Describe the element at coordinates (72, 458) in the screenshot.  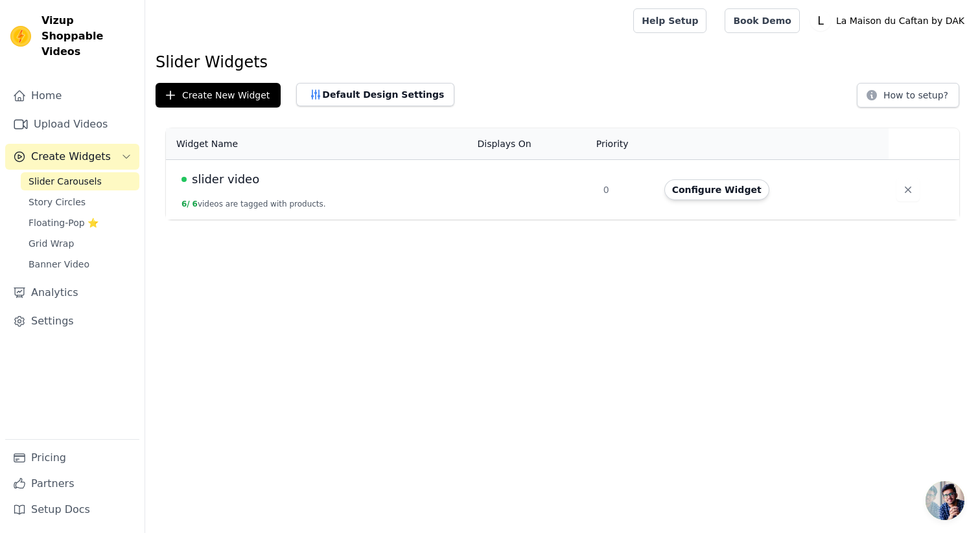
I see `a: Pricing` at that location.